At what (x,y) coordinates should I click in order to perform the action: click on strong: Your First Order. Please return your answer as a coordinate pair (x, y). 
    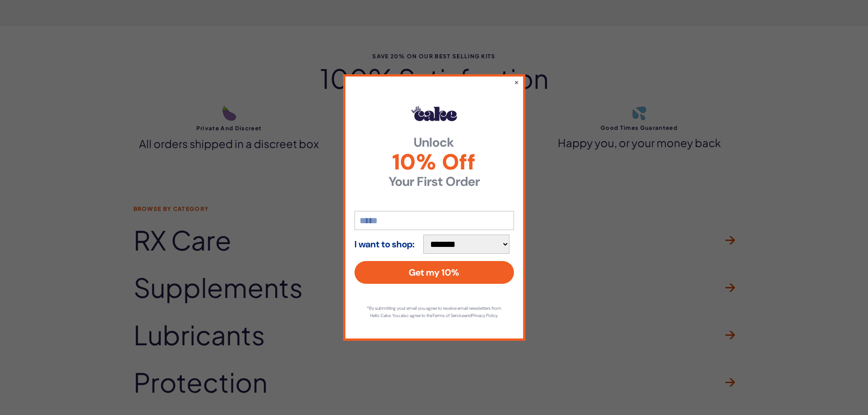
    Looking at the image, I should click on (434, 181).